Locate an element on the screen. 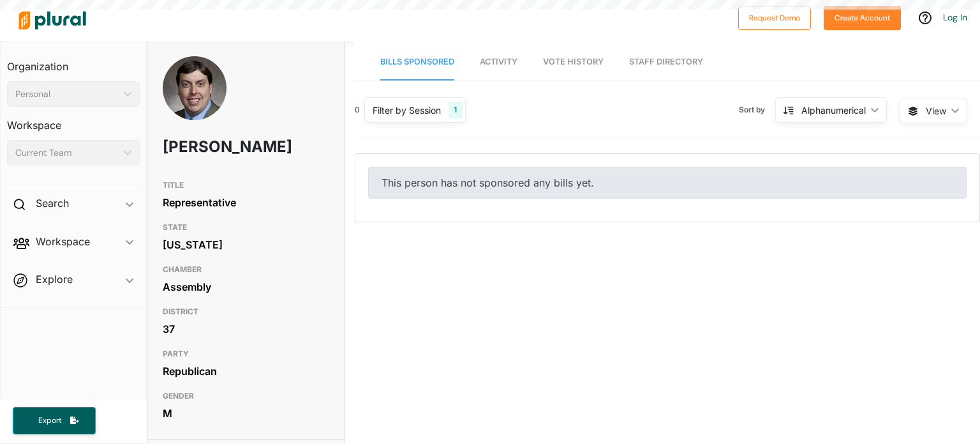 This screenshot has height=444, width=980. div: Republican is located at coordinates (247, 371).